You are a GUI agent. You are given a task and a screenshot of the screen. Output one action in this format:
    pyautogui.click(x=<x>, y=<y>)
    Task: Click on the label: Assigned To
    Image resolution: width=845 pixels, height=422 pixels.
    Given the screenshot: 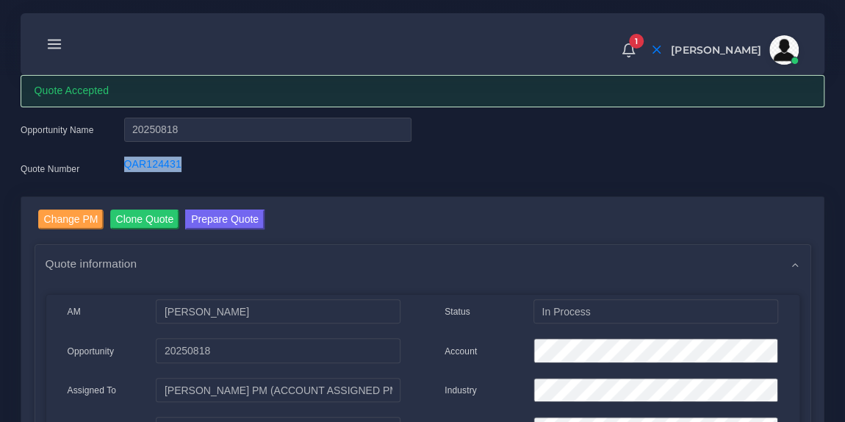 What is the action you would take?
    pyautogui.click(x=92, y=390)
    